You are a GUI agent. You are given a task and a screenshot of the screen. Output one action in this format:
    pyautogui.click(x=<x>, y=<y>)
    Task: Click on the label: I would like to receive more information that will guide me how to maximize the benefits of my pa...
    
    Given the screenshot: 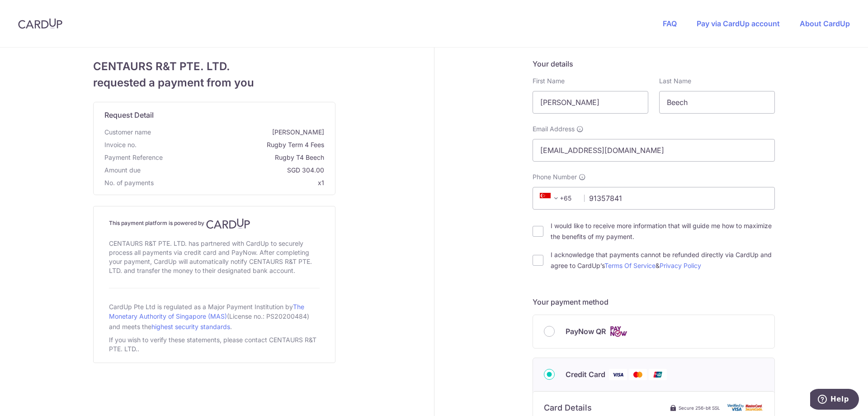 What is the action you would take?
    pyautogui.click(x=662, y=231)
    